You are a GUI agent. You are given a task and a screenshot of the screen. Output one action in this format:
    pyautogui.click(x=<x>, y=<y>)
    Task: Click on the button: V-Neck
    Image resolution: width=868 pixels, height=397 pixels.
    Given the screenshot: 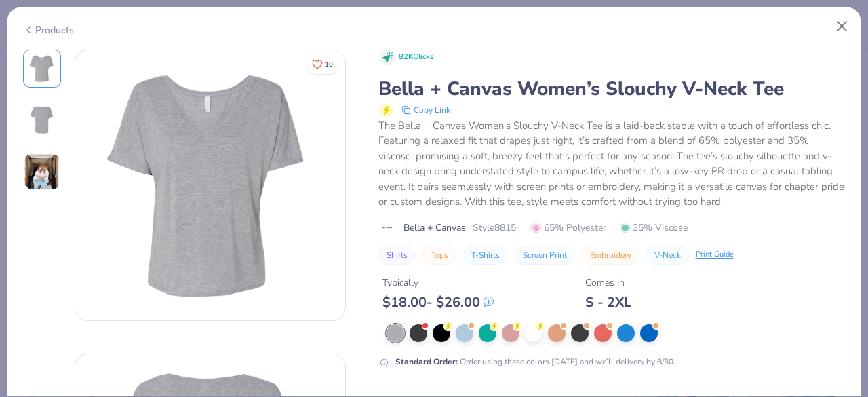 What is the action you would take?
    pyautogui.click(x=667, y=255)
    